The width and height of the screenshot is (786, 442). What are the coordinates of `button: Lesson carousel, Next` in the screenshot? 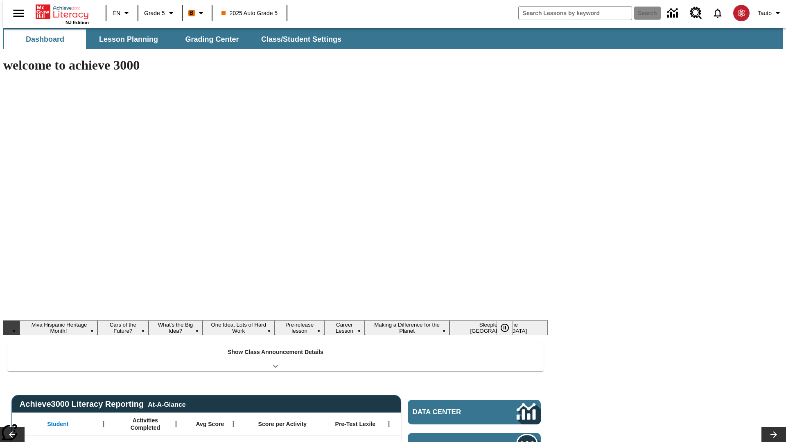 It's located at (773, 435).